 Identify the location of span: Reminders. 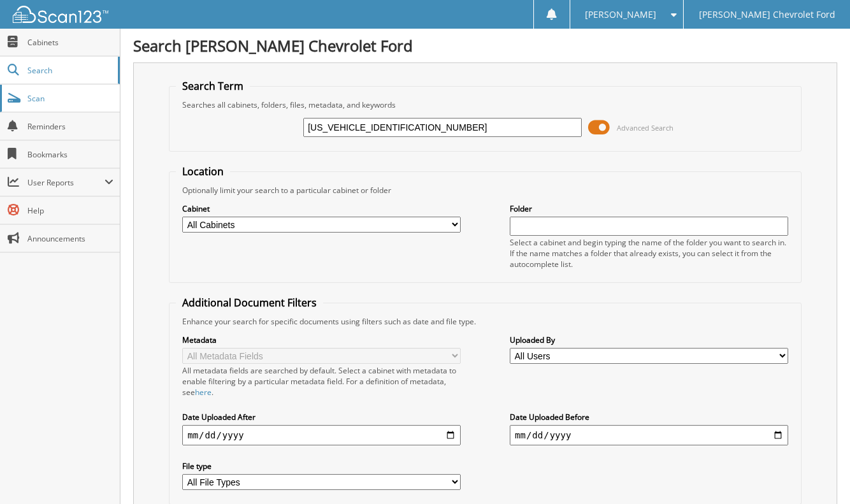
(70, 126).